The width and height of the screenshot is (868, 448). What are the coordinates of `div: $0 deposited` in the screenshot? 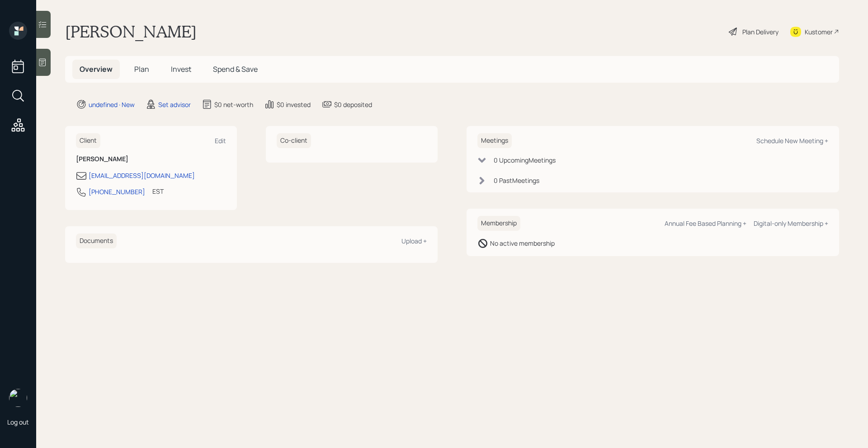 It's located at (353, 104).